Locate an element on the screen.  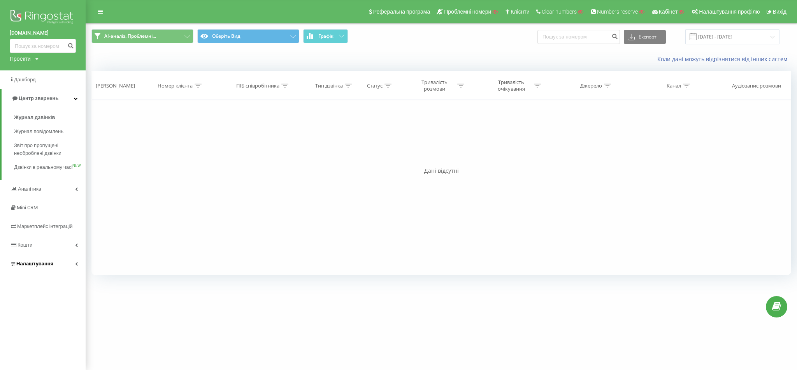
span: Аналiтика is located at coordinates (30, 189).